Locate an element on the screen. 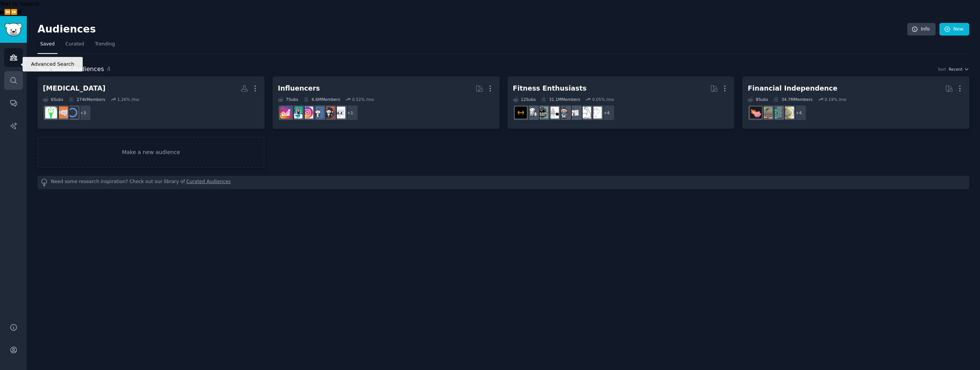 The image size is (980, 370). a: Saved is located at coordinates (48, 46).